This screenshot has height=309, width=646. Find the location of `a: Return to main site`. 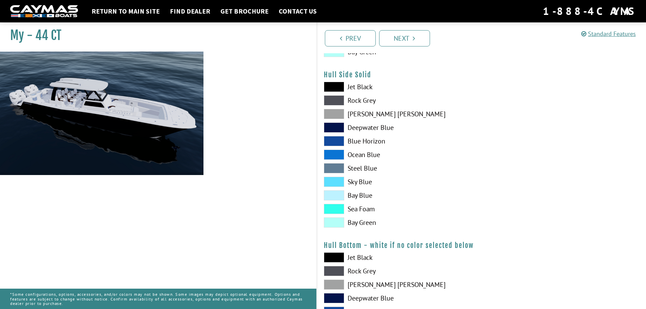

a: Return to main site is located at coordinates (125, 11).